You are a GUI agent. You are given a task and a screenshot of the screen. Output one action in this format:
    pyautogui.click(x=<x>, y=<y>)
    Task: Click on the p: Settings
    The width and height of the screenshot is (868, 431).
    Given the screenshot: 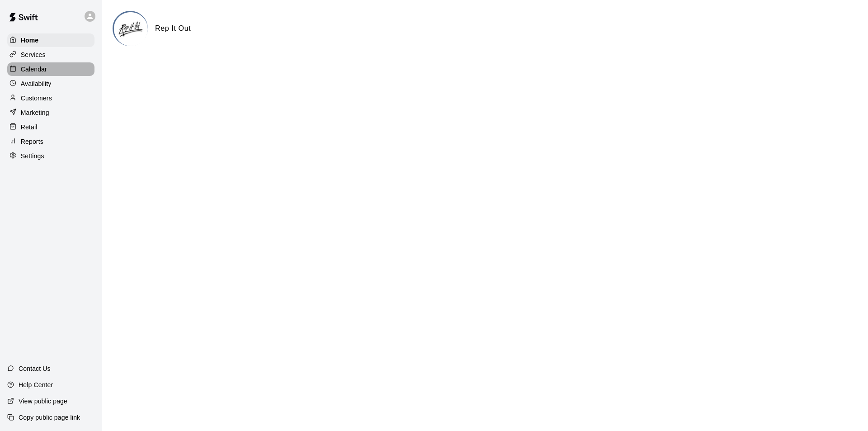 What is the action you would take?
    pyautogui.click(x=33, y=156)
    